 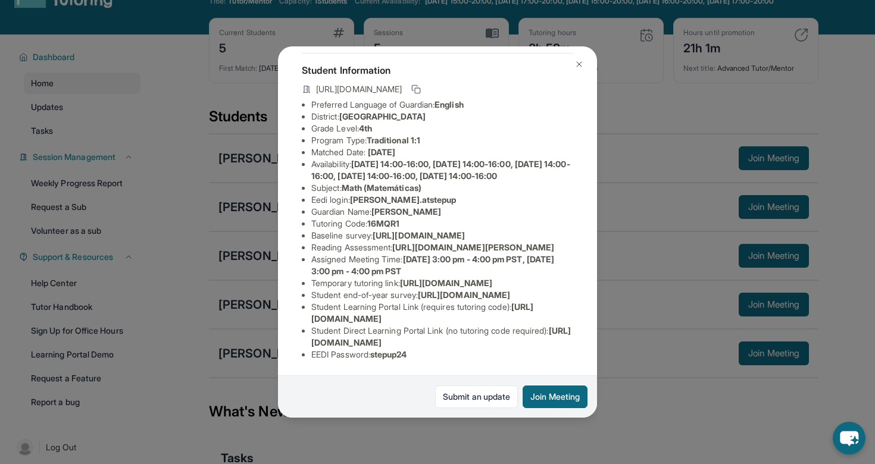 What do you see at coordinates (442, 295) in the screenshot?
I see `li: Student end-of-year survey :` at bounding box center [442, 295].